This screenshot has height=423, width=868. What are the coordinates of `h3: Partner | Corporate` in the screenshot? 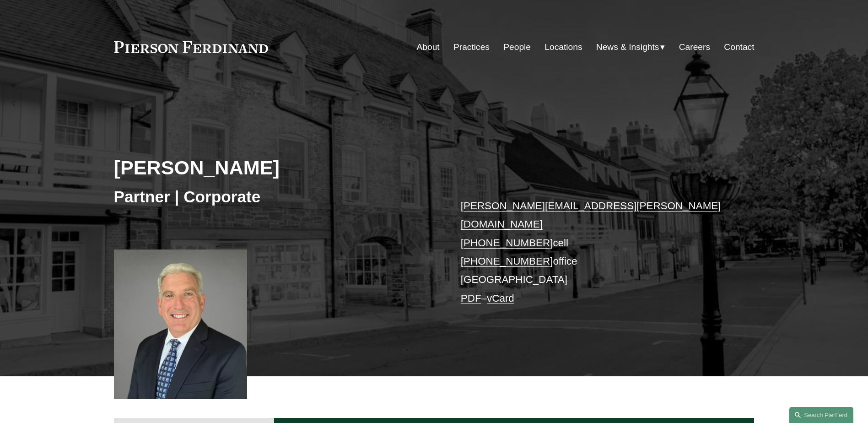 It's located at (274, 197).